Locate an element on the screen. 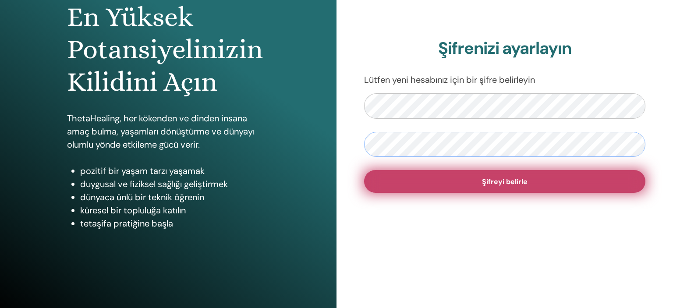 The width and height of the screenshot is (673, 308). button: Şifreyi belirle is located at coordinates (505, 181).